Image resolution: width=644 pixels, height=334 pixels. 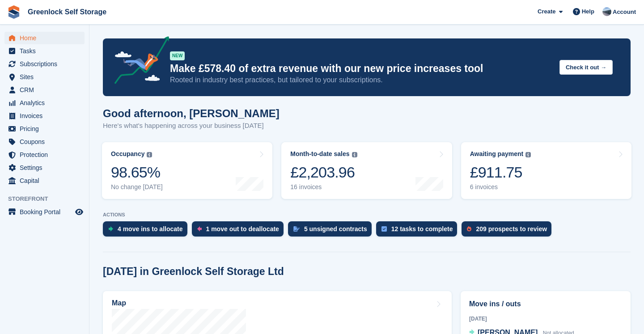 I want to click on a: Preview store, so click(x=79, y=212).